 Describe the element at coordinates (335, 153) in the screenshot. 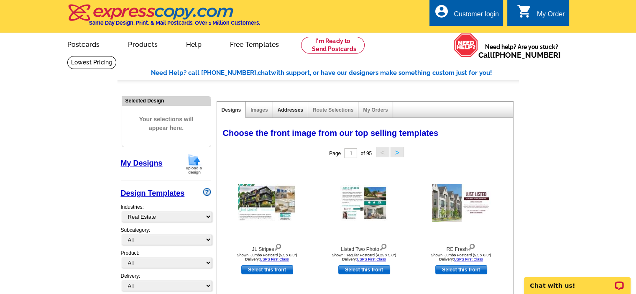

I see `span: Page` at that location.